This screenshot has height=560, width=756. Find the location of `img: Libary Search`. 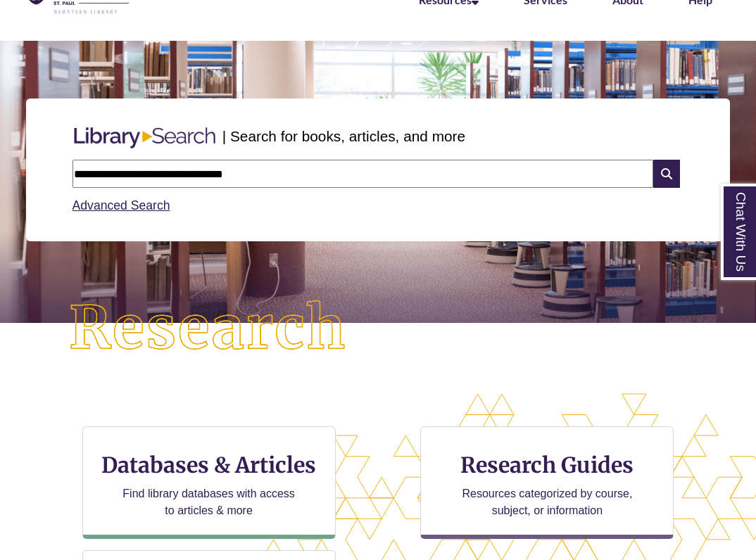

img: Libary Search is located at coordinates (144, 138).